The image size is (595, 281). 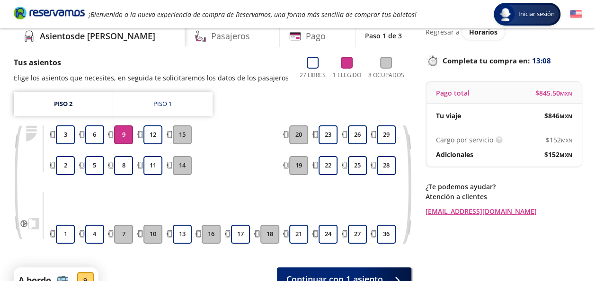 I want to click on button: 29, so click(x=386, y=135).